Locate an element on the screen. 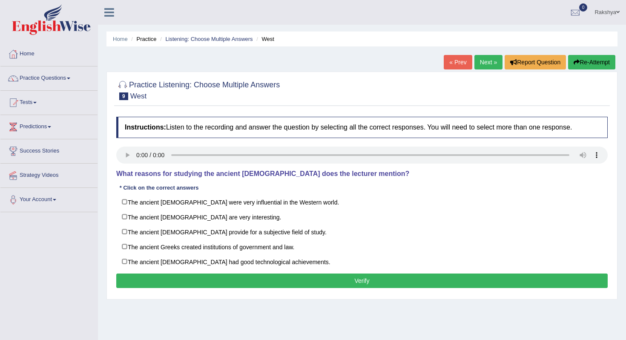 The width and height of the screenshot is (626, 340). button: Verify is located at coordinates (362, 281).